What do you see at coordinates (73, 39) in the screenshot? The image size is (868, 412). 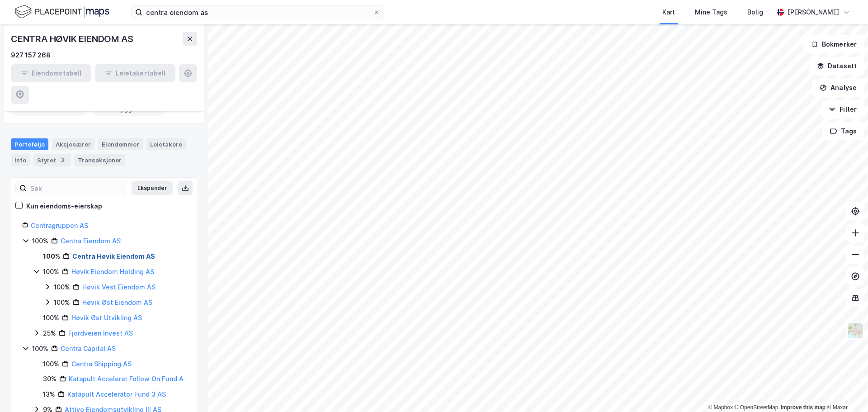 I see `div: CENTRA HØVIK EIENDOM AS` at bounding box center [73, 39].